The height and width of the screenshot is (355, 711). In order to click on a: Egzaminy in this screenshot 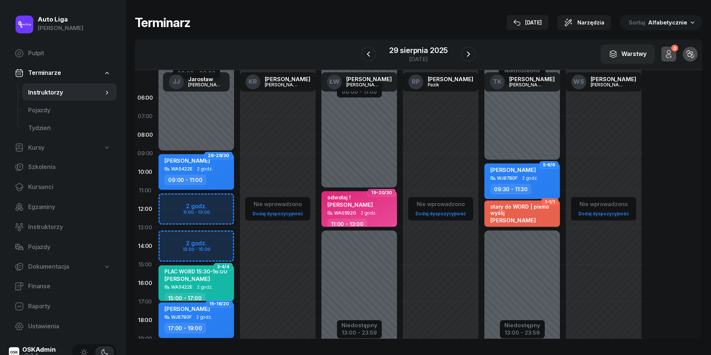, I will do `click(63, 207)`.